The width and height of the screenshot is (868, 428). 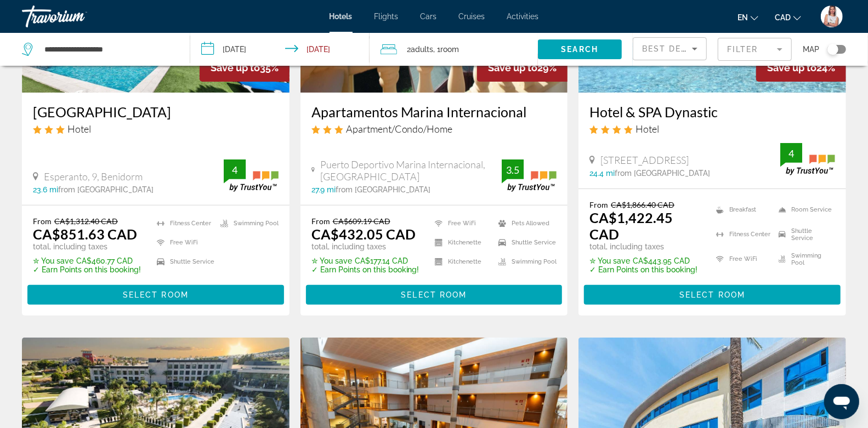 I want to click on li: Fitness Center, so click(x=183, y=223).